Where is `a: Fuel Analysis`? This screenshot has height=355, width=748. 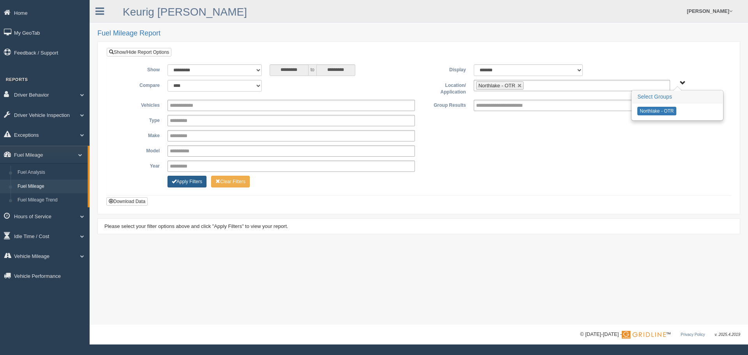 a: Fuel Analysis is located at coordinates (51, 173).